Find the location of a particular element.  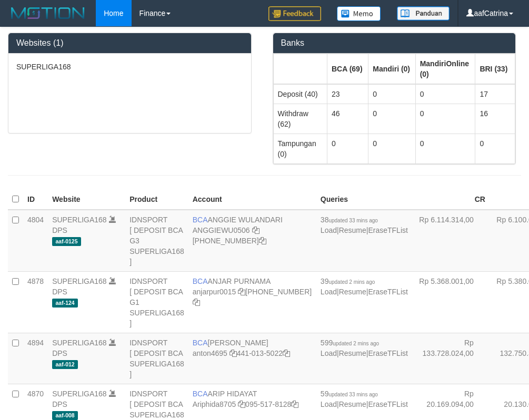

img: Button%20Memo.svg is located at coordinates (359, 14).